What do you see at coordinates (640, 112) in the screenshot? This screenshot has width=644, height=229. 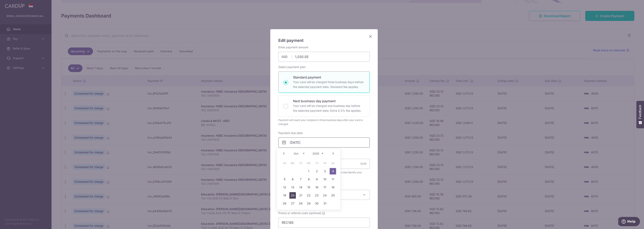 I see `span: Feedback` at bounding box center [640, 112].